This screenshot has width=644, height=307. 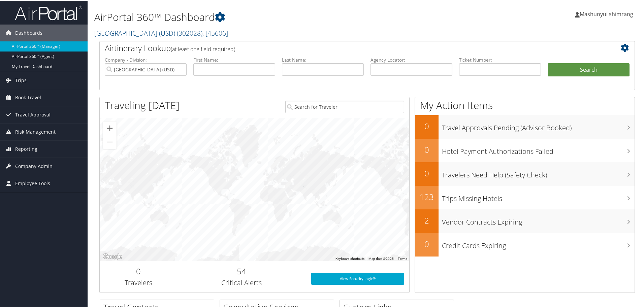 I want to click on h3: Trips Missing Hotels, so click(x=538, y=196).